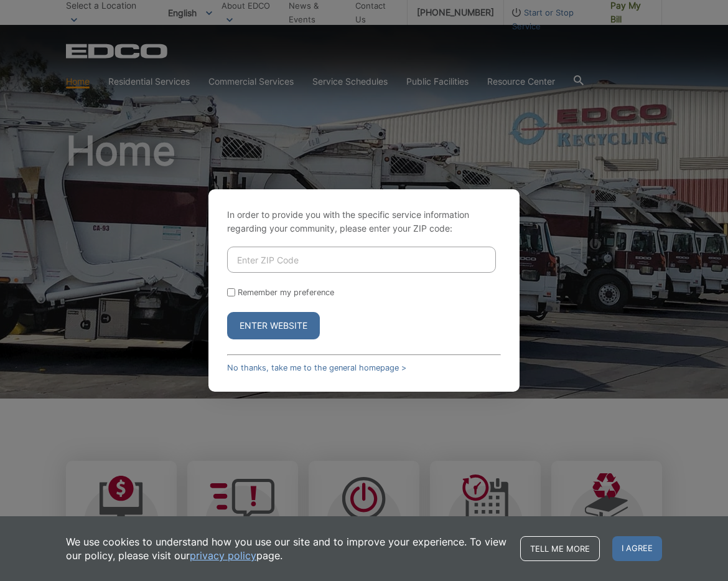 Image resolution: width=728 pixels, height=581 pixels. Describe the element at coordinates (287, 548) in the screenshot. I see `p: We use cookies to understand how you use our site and to improve your experience. To view our pol...` at that location.